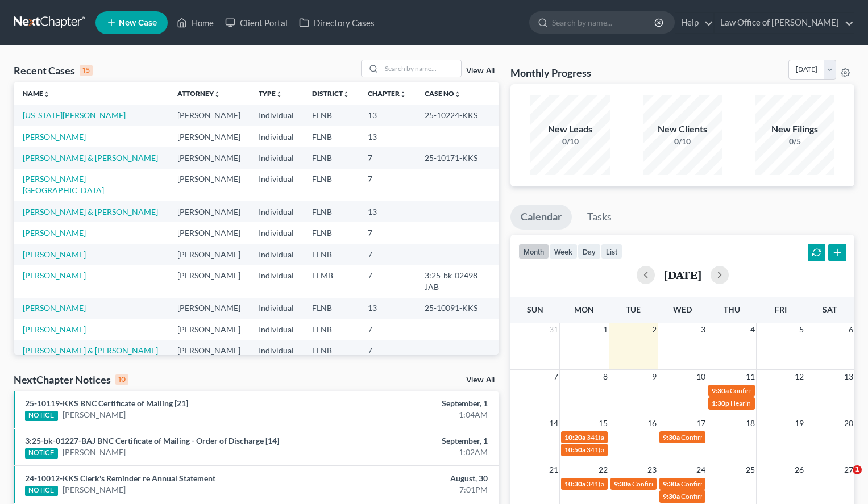  Describe the element at coordinates (336, 23) in the screenshot. I see `a: Directory Cases` at that location.